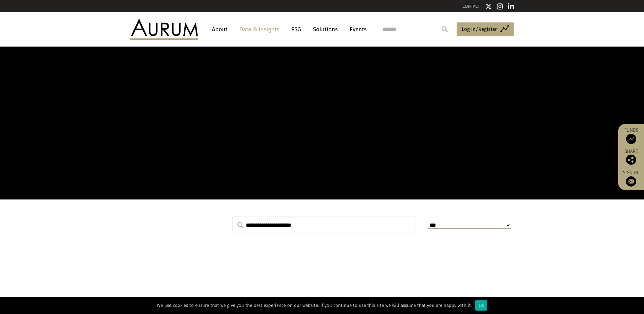  I want to click on img: Instagram icon, so click(500, 7).